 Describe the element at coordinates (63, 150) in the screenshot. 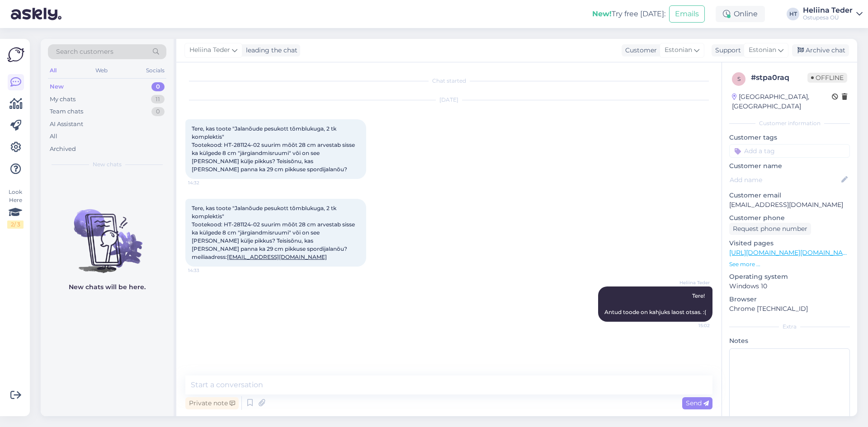

I see `div: Archived` at that location.